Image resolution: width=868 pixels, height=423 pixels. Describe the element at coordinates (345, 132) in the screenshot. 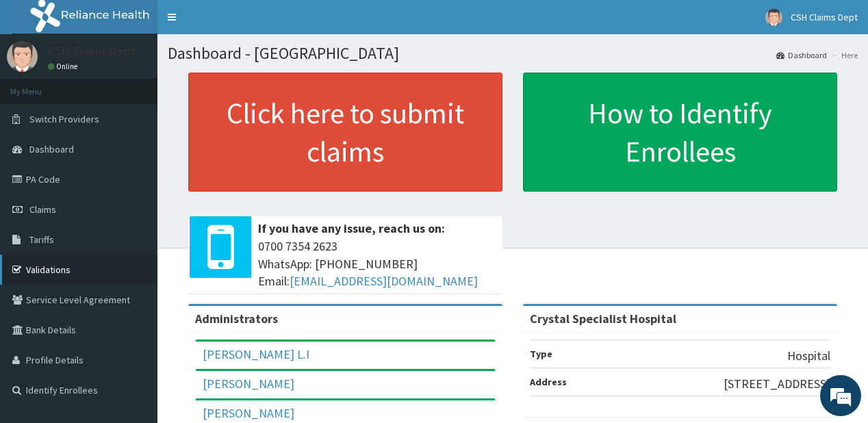

I see `a: Click here to submit claims` at that location.